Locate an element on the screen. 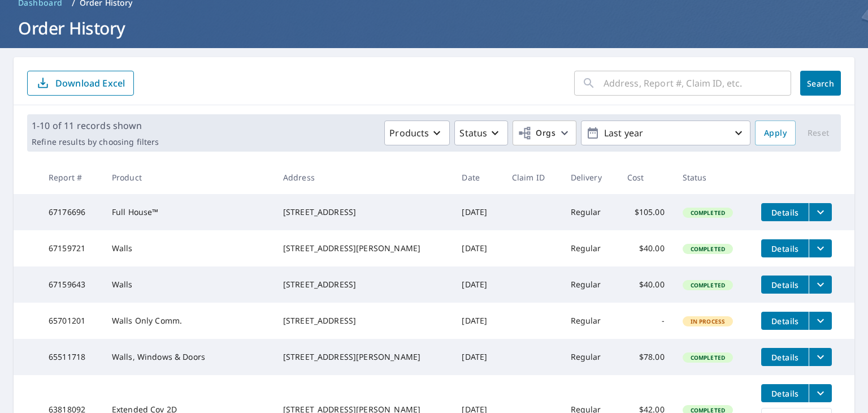  button: detailsBtn-67176696 is located at coordinates (785, 213).